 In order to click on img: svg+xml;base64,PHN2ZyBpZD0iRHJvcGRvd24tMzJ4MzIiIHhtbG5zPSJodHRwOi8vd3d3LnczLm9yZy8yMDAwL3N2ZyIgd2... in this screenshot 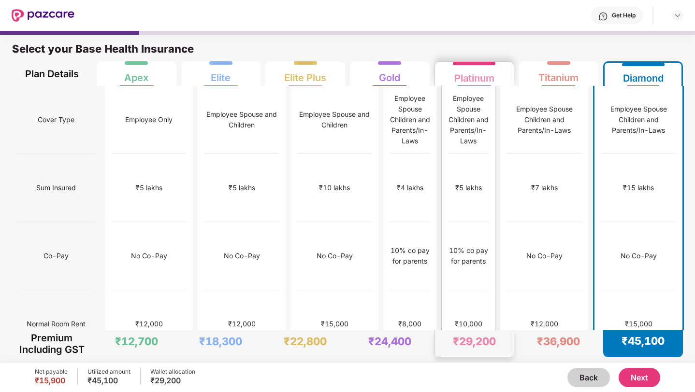, I will do `click(678, 15)`.